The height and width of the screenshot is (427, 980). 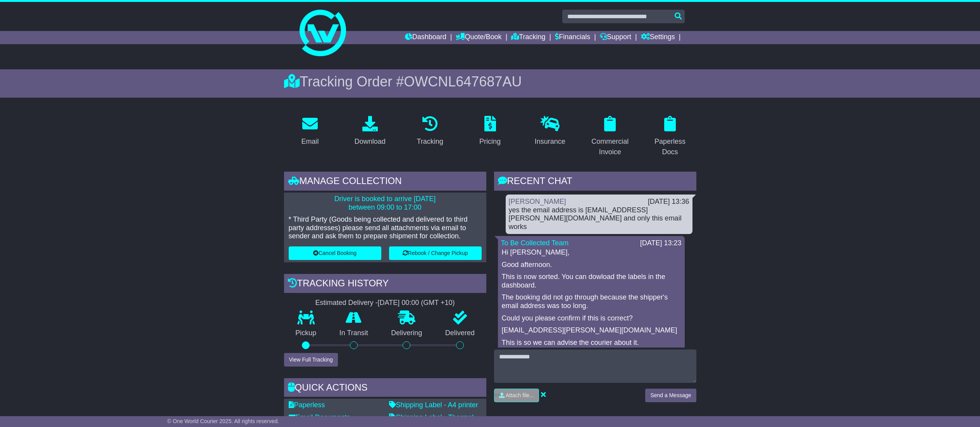 I want to click on p: Delivering, so click(x=407, y=333).